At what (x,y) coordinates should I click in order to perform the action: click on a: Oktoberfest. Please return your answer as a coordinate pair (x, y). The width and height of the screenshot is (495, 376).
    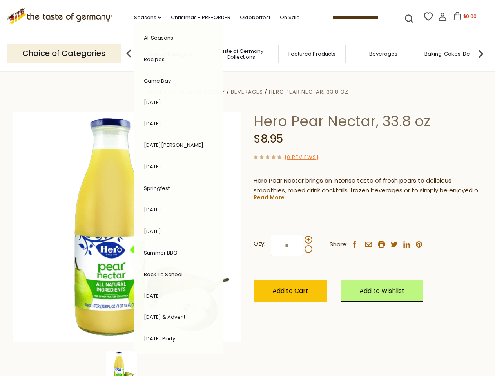
    Looking at the image, I should click on (255, 18).